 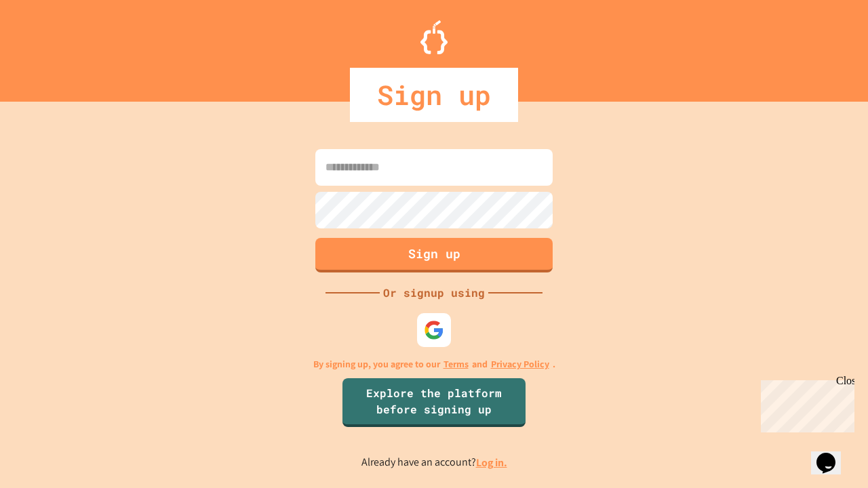 I want to click on a: Explore the platform before signing up, so click(x=434, y=403).